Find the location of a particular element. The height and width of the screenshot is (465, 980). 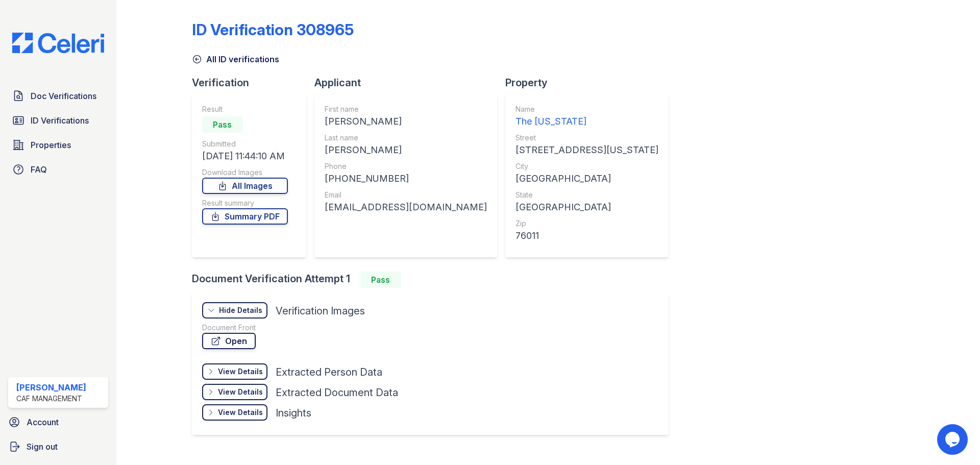

span: Account is located at coordinates (42, 422).